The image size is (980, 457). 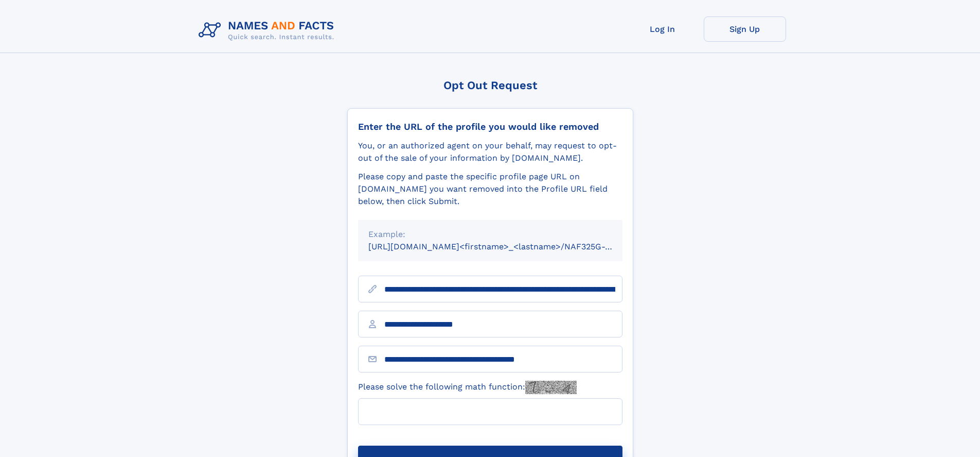 I want to click on label: Please solve the following math function:, so click(x=467, y=387).